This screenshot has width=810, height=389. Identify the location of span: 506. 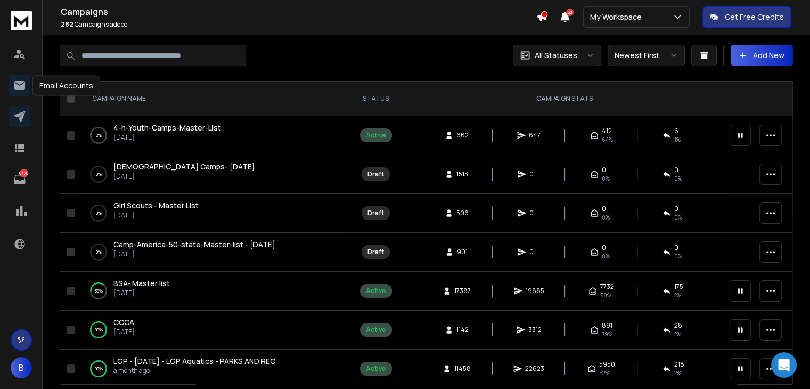
(462, 213).